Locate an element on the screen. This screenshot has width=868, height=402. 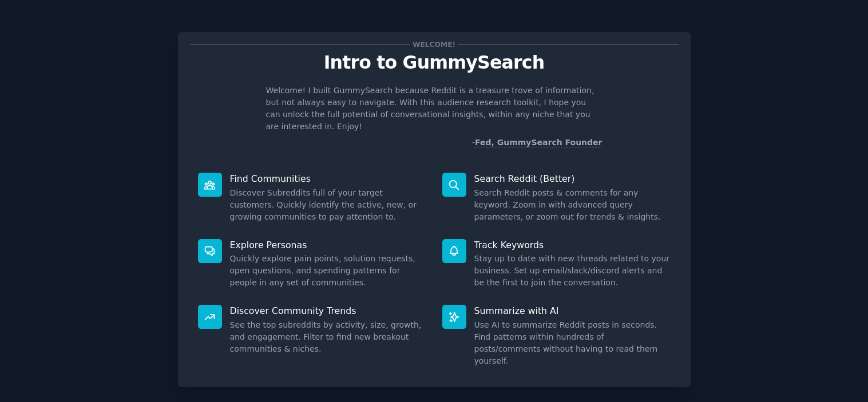
p: Discover Community Trends is located at coordinates (328, 311).